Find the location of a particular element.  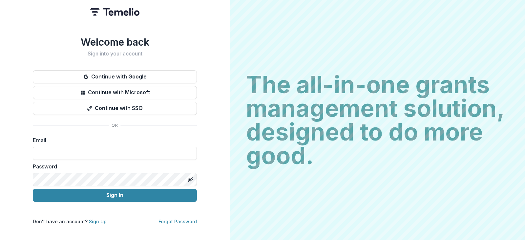

a: Sign Up is located at coordinates (98, 221).